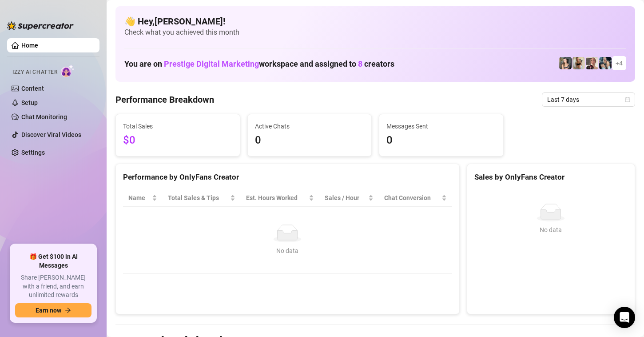 The width and height of the screenshot is (644, 337). Describe the element at coordinates (277, 198) in the screenshot. I see `div: Est. Hours Worked` at that location.